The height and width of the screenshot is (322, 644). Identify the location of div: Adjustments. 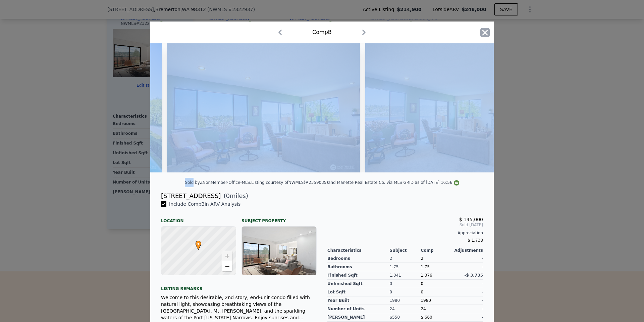
(467, 250).